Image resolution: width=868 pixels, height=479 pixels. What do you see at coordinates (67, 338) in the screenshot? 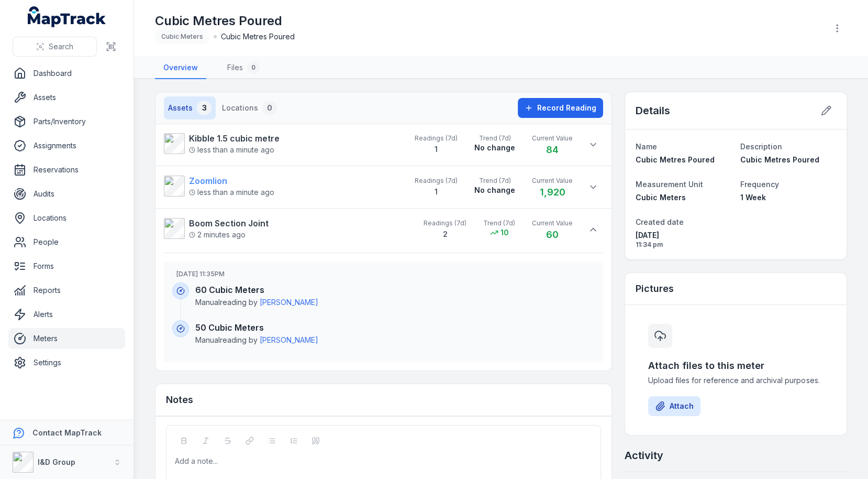
I see `a: Meters` at bounding box center [67, 338].